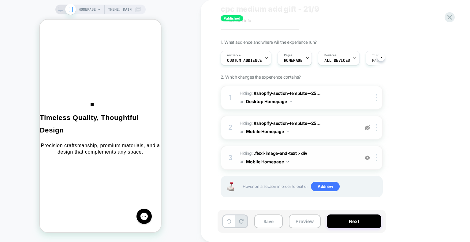  Describe the element at coordinates (232, 18) in the screenshot. I see `span: Published` at that location.